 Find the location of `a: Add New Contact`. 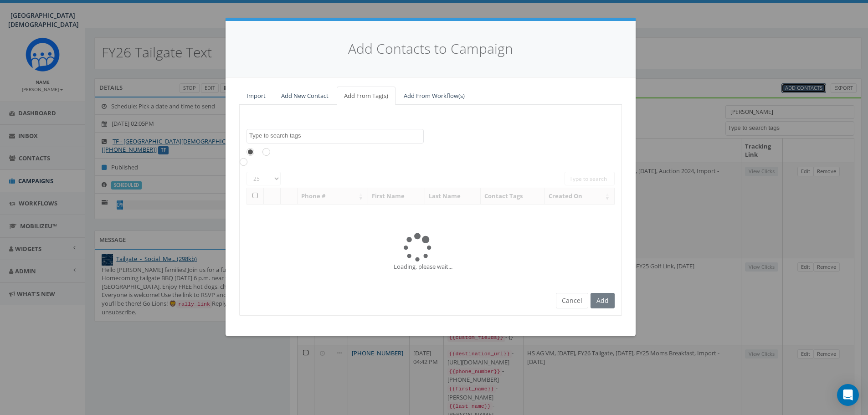

a: Add New Contact is located at coordinates (305, 95).